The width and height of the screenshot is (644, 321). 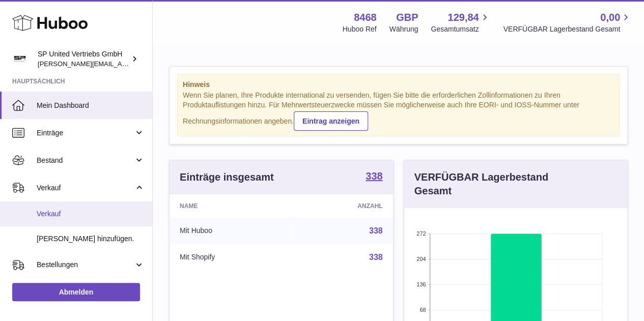 I want to click on text: 204, so click(x=421, y=259).